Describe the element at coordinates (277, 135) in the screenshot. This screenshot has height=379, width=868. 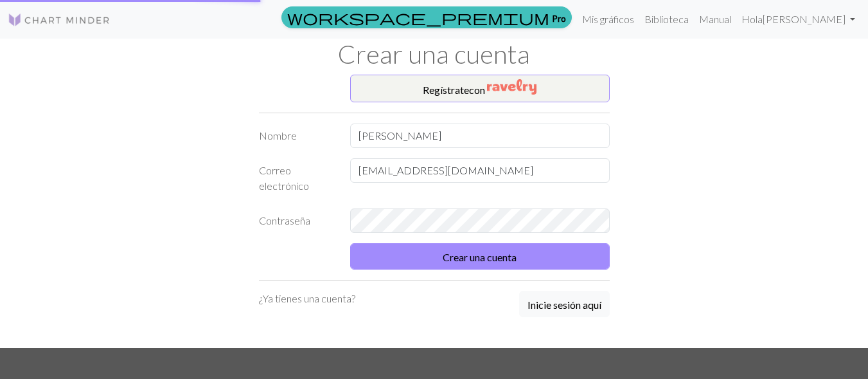
I see `font: Nombre` at that location.